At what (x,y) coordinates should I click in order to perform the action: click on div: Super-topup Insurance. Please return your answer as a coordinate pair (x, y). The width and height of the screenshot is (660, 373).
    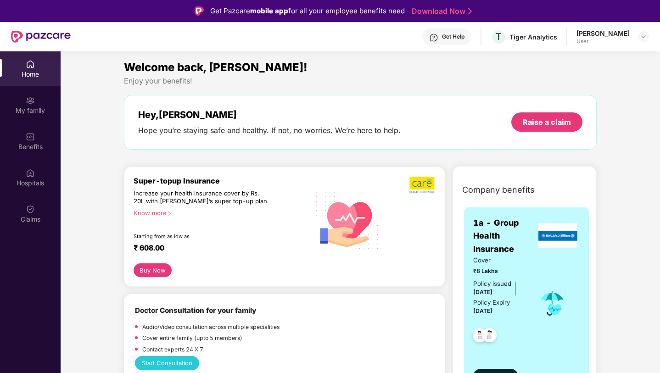
    Looking at the image, I should click on (222, 181).